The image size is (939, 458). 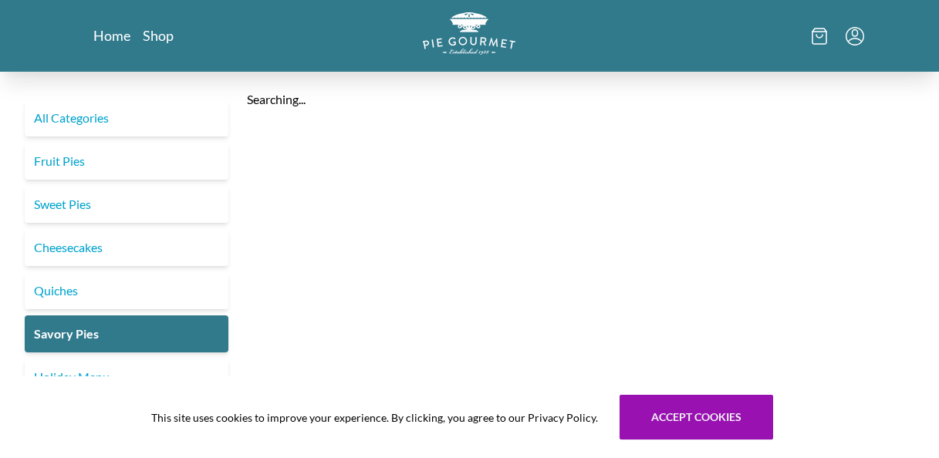 What do you see at coordinates (127, 118) in the screenshot?
I see `a: All Categories` at bounding box center [127, 118].